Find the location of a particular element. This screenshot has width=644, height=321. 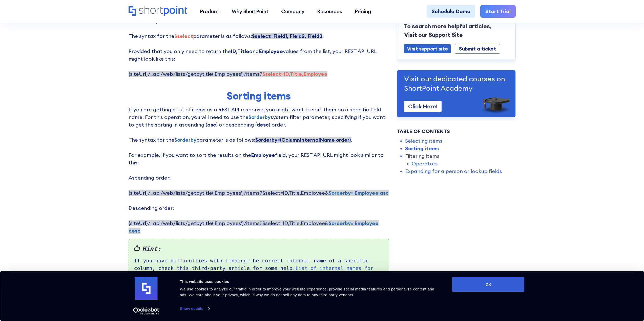

span: We use cookies to analyze our traffic in order to improve your website experience, provide social... is located at coordinates (307, 292).